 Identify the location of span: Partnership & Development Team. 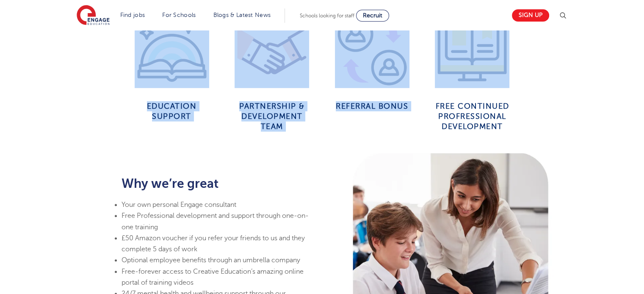
(272, 117).